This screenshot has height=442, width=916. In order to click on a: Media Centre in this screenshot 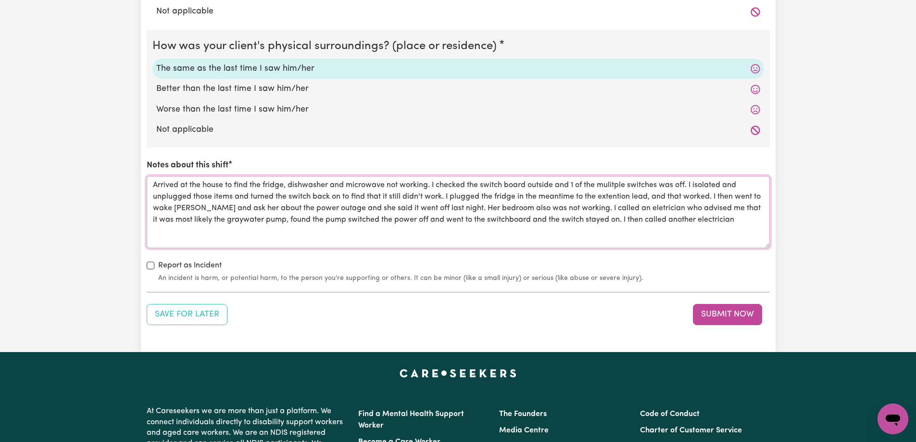, I will do `click(524, 431)`.